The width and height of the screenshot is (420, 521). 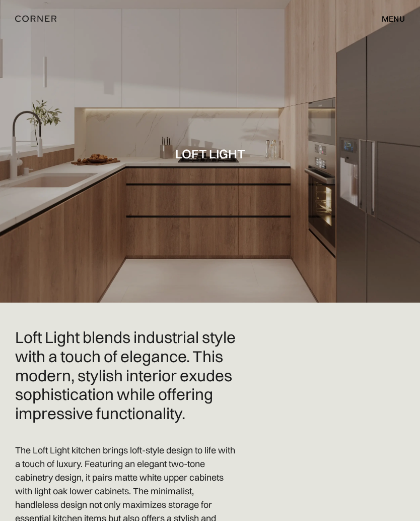 I want to click on h1: Loft Light, so click(x=210, y=153).